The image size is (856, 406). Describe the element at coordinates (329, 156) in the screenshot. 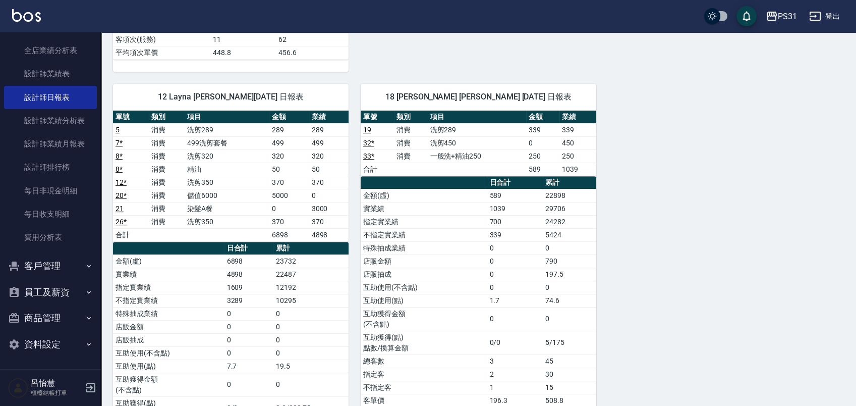

I see `td: 320` at that location.